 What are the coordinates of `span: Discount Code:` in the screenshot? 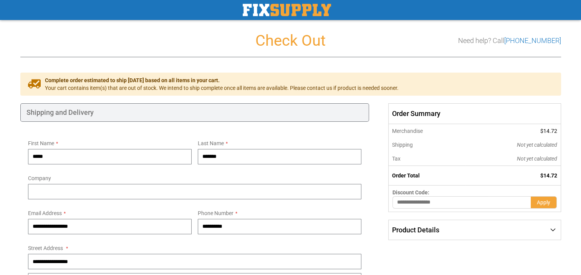 It's located at (411, 192).